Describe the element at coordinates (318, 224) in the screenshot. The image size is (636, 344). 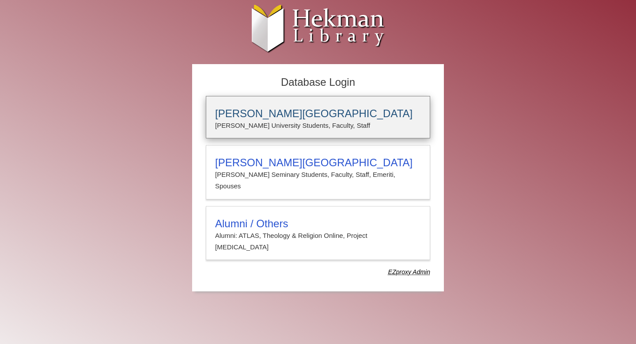
I see `h3: Alumni / Others` at that location.